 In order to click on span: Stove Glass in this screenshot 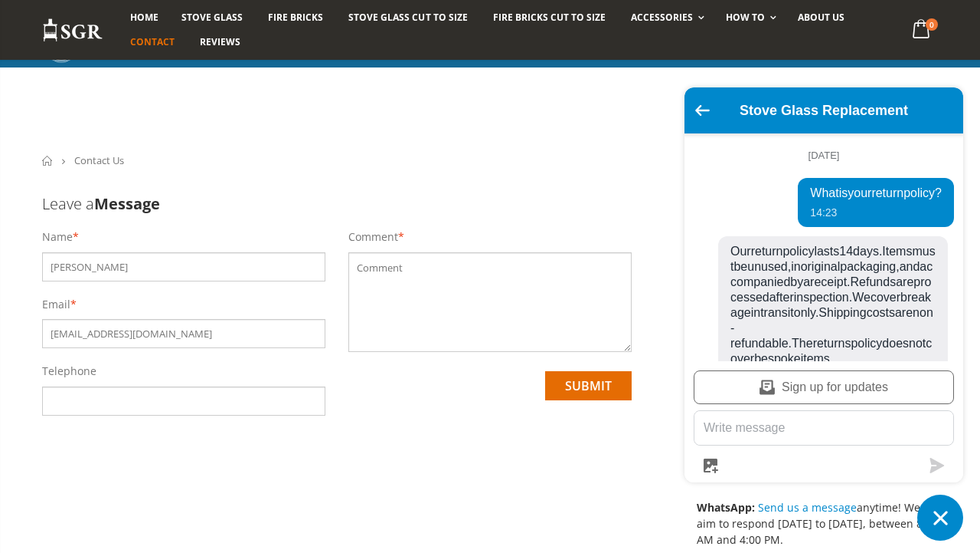, I will do `click(212, 17)`.